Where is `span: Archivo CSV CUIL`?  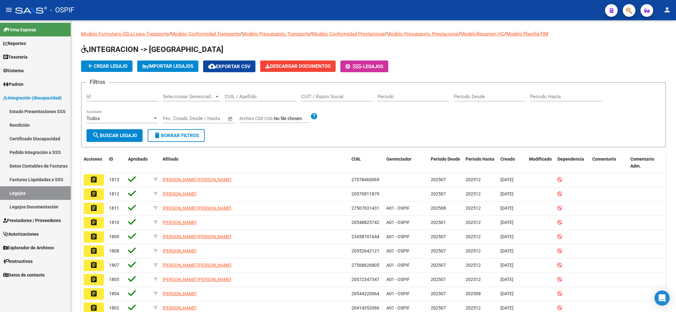 span: Archivo CSV CUIL is located at coordinates (256, 118).